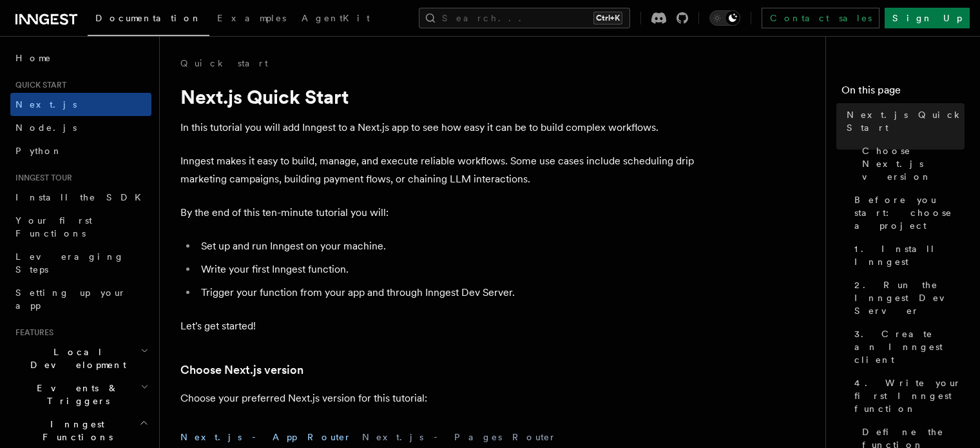  What do you see at coordinates (447, 246) in the screenshot?
I see `li: Set up and run Inngest on your machine.` at bounding box center [447, 246].